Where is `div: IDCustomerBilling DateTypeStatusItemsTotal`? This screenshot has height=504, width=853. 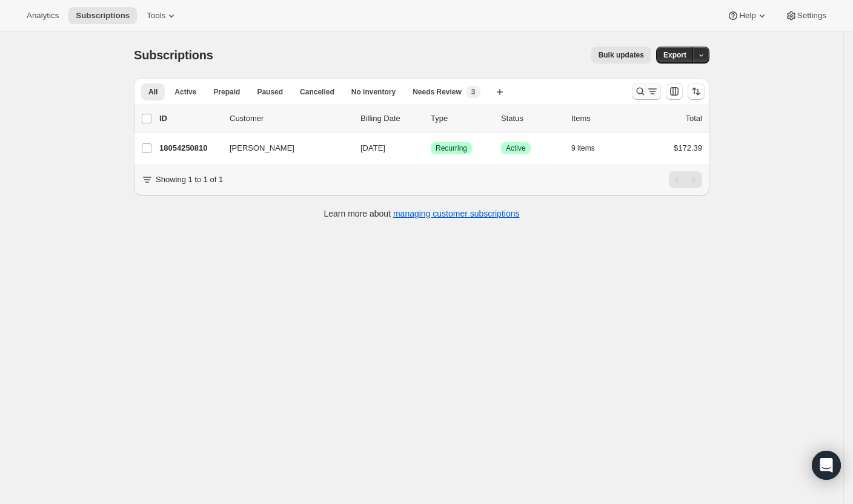 div: IDCustomerBilling DateTypeStatusItemsTotal is located at coordinates (431, 118).